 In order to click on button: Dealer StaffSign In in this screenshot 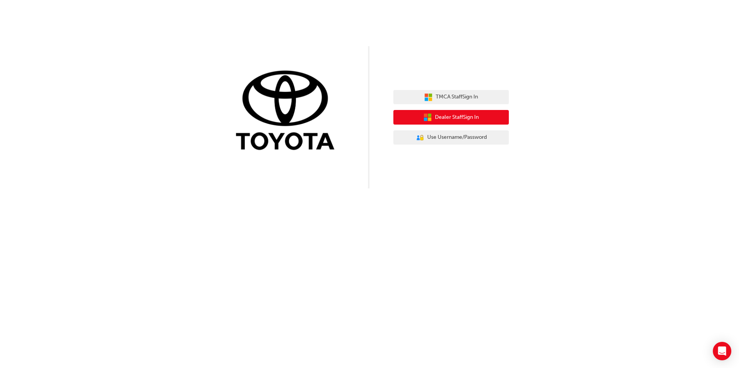, I will do `click(451, 117)`.